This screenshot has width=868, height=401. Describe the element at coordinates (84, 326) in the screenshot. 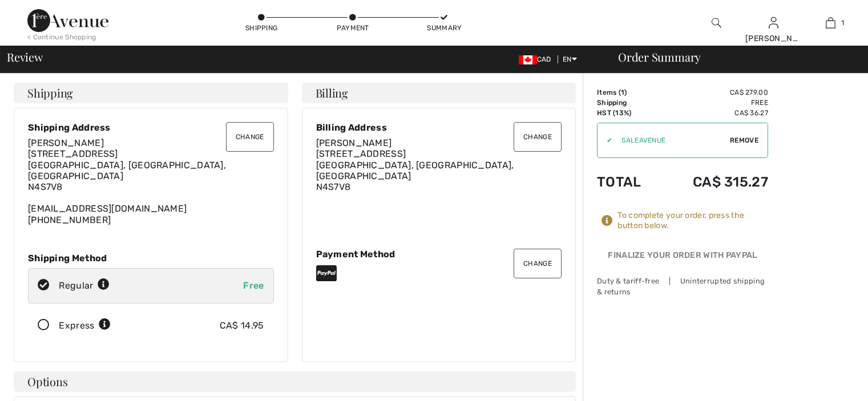

I see `div: Express` at that location.